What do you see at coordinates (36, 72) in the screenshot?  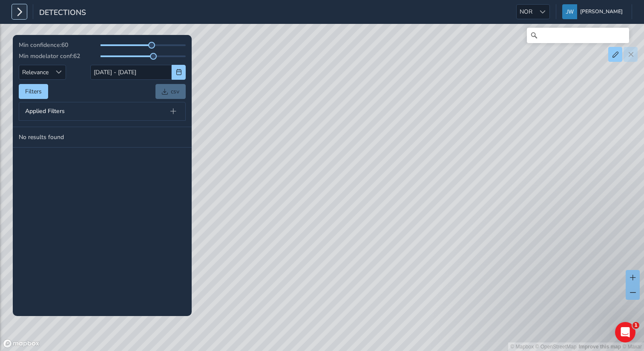 I see `span: Relevance` at bounding box center [36, 72].